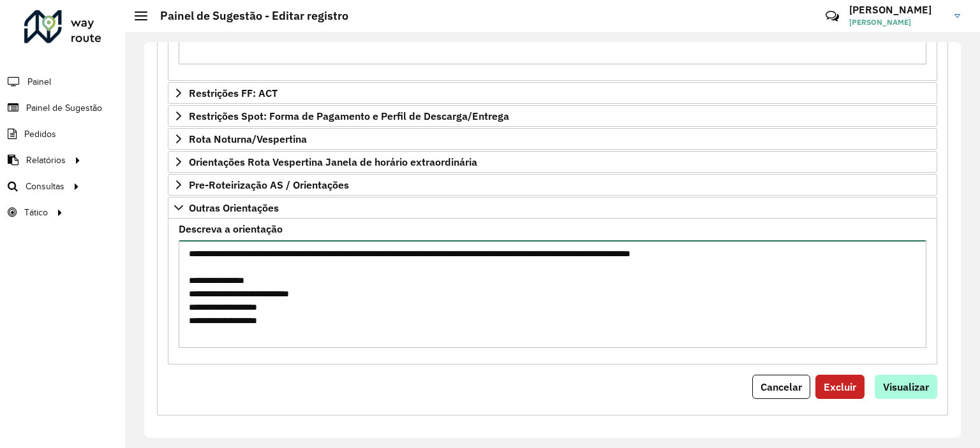  I want to click on label: Descreva a orientação, so click(230, 229).